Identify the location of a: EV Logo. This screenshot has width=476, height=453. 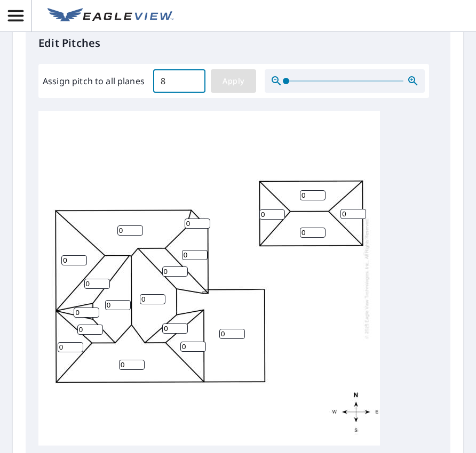
(110, 16).